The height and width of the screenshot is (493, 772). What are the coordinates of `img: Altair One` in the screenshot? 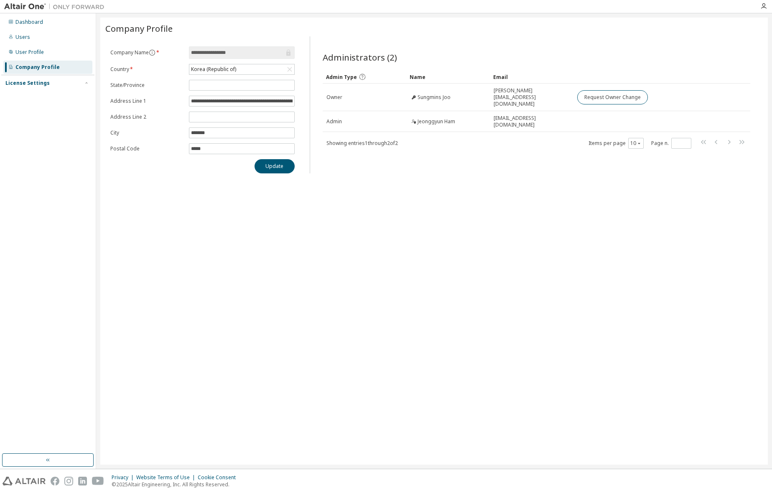 It's located at (56, 7).